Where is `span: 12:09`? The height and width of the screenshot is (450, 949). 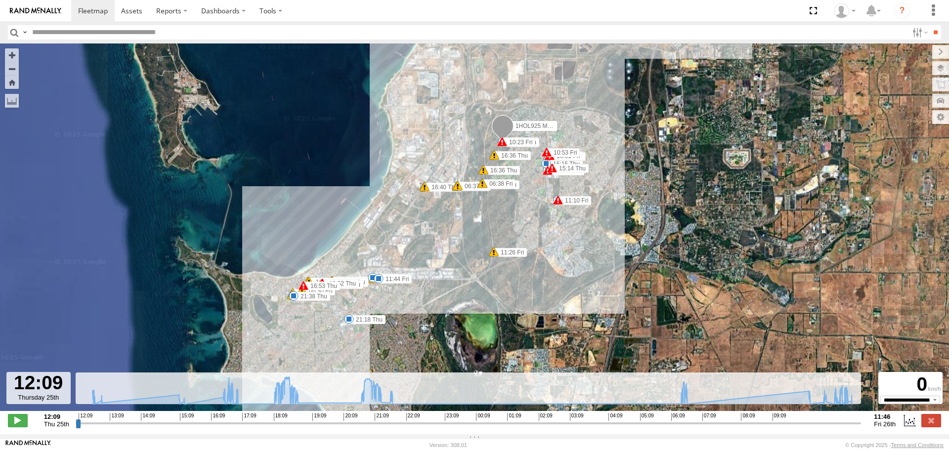 span: 12:09 is located at coordinates (85, 417).